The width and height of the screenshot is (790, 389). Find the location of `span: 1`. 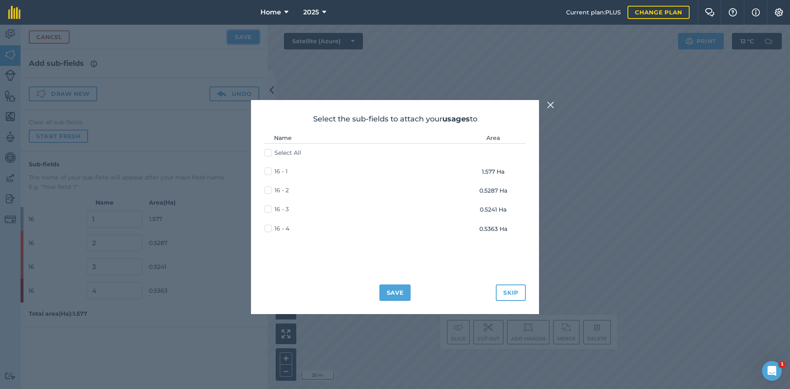

span: 1 is located at coordinates (783, 364).